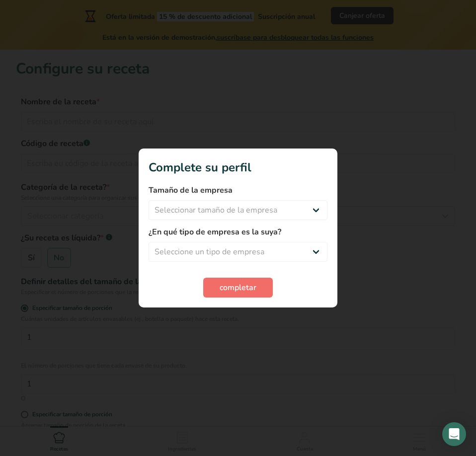  I want to click on label: ¿En qué tipo de empresa es la suya?, so click(238, 232).